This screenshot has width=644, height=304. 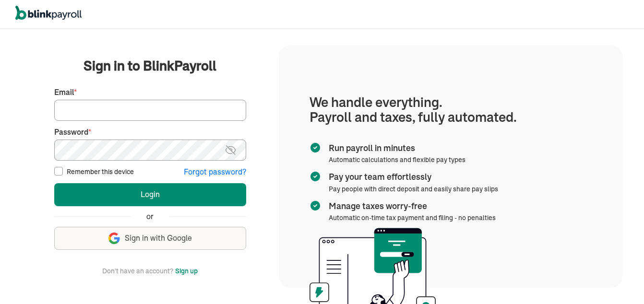 What do you see at coordinates (231, 150) in the screenshot?
I see `img: eye` at bounding box center [231, 150].